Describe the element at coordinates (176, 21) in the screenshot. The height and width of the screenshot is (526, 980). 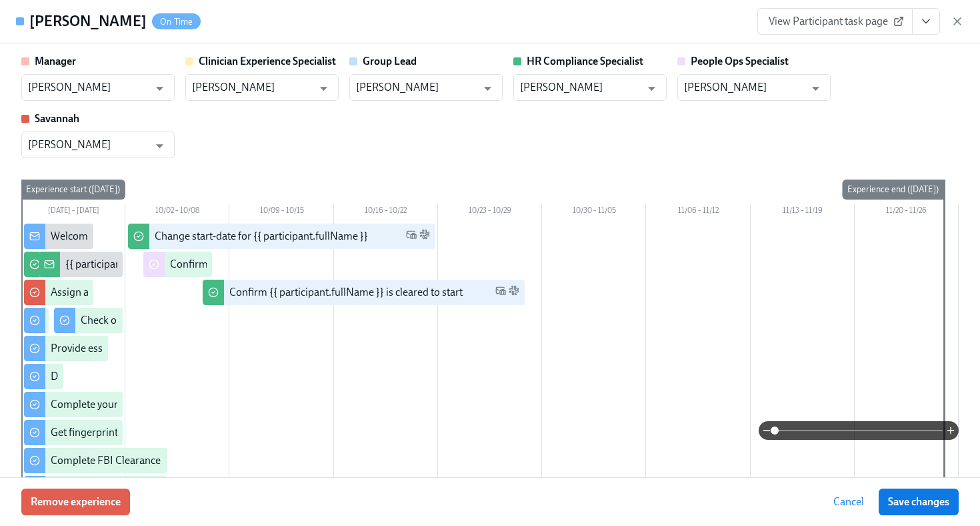
I see `span: On Time` at that location.